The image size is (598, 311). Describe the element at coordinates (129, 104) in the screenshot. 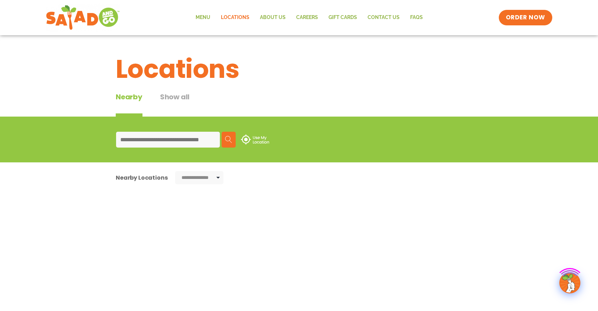

I see `div: Nearby` at that location.